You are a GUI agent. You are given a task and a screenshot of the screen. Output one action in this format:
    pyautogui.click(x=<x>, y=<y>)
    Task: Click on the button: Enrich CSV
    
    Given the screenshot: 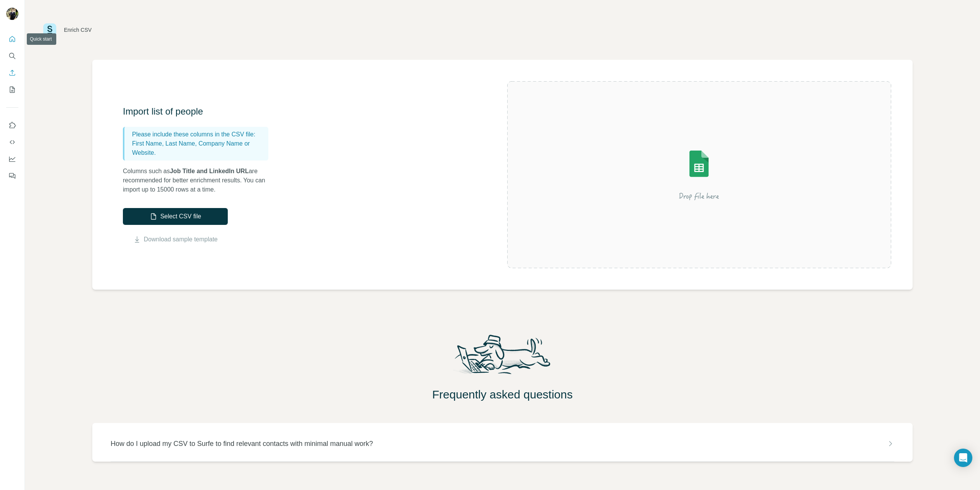 What is the action you would take?
    pyautogui.click(x=12, y=73)
    